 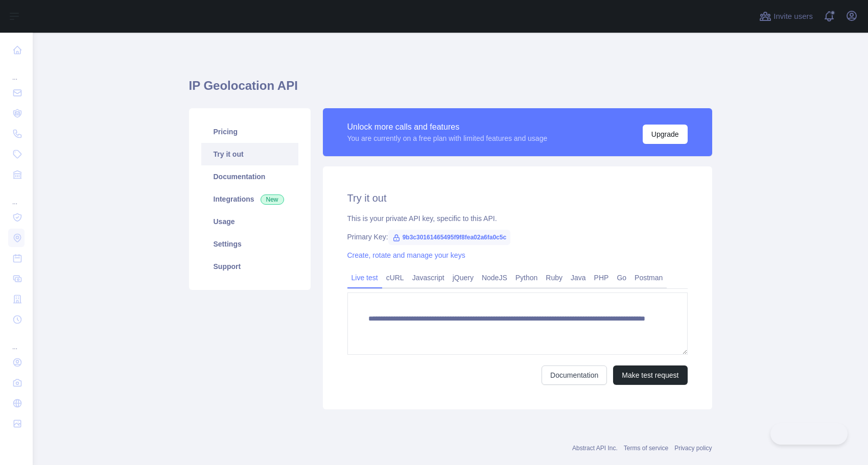 I want to click on a: Live test, so click(x=365, y=278).